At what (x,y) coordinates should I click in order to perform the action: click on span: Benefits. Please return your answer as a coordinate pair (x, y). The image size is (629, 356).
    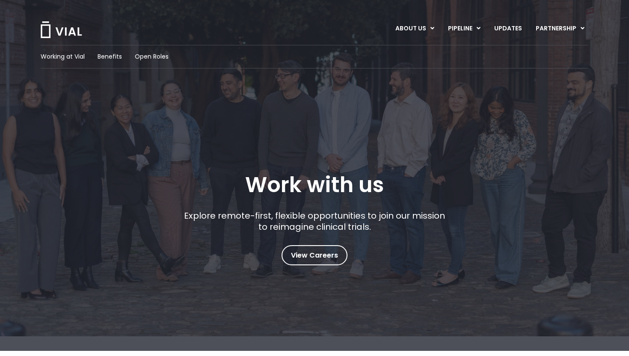
    Looking at the image, I should click on (110, 56).